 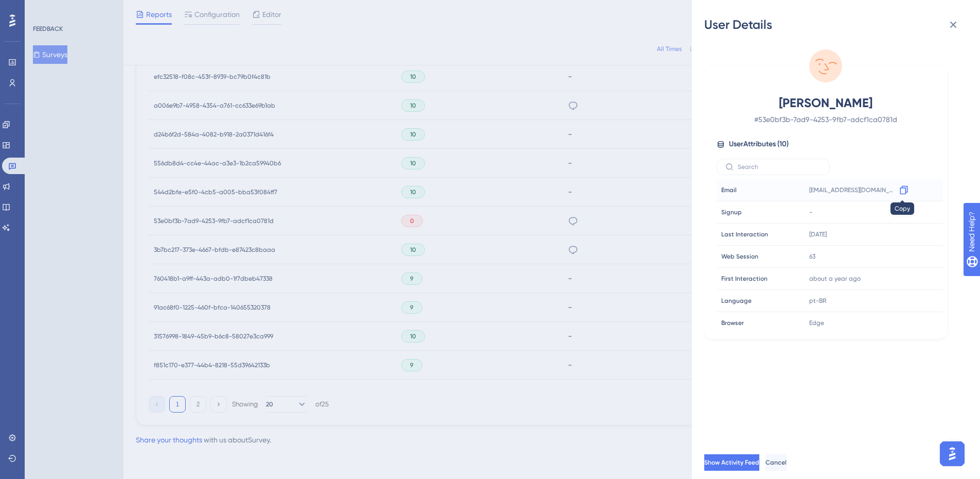 What do you see at coordinates (776, 463) in the screenshot?
I see `button: Cancel` at bounding box center [776, 463].